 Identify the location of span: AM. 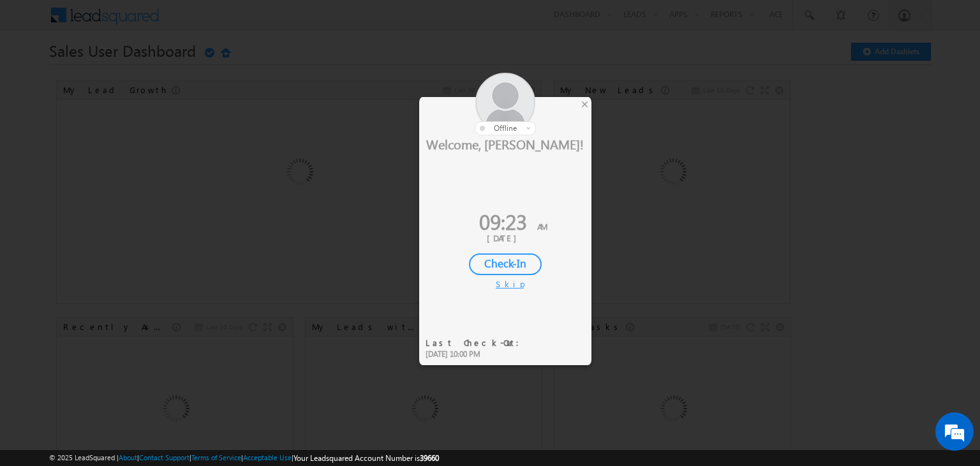
(542, 226).